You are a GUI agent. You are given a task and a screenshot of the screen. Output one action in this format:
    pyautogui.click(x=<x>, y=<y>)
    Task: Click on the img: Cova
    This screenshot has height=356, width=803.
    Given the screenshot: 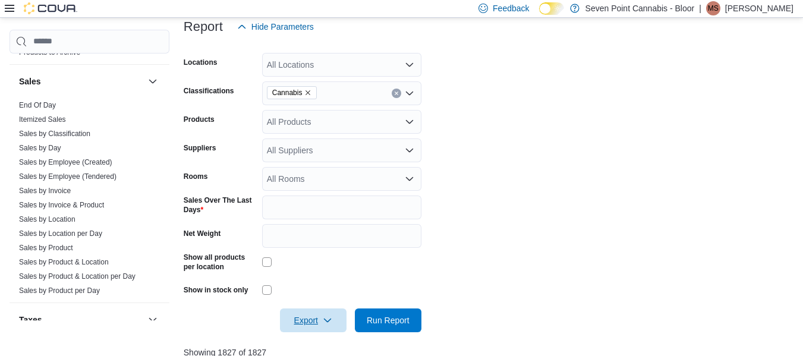 What is the action you would take?
    pyautogui.click(x=50, y=8)
    